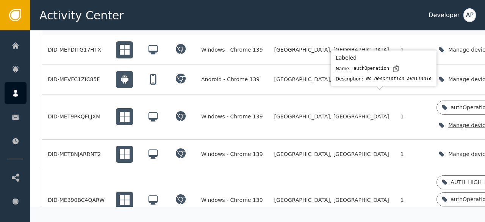 Image resolution: width=485 pixels, height=222 pixels. I want to click on div: Android - Chrome 139, so click(232, 79).